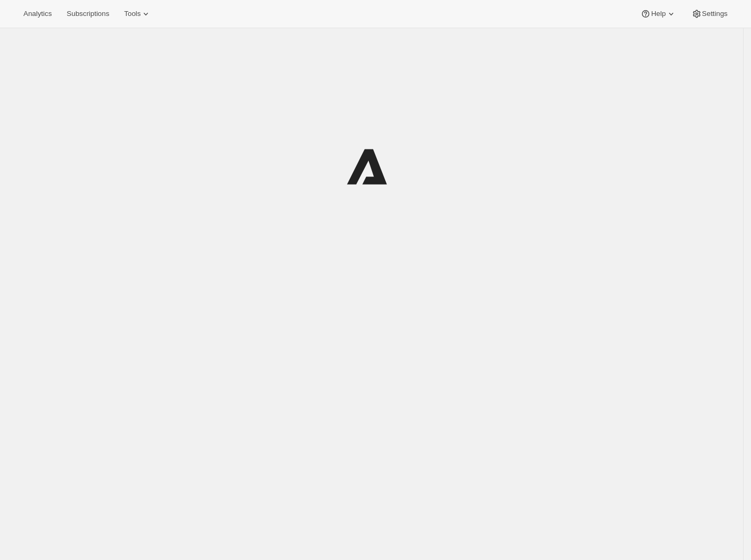  Describe the element at coordinates (137, 14) in the screenshot. I see `button: Tools` at that location.